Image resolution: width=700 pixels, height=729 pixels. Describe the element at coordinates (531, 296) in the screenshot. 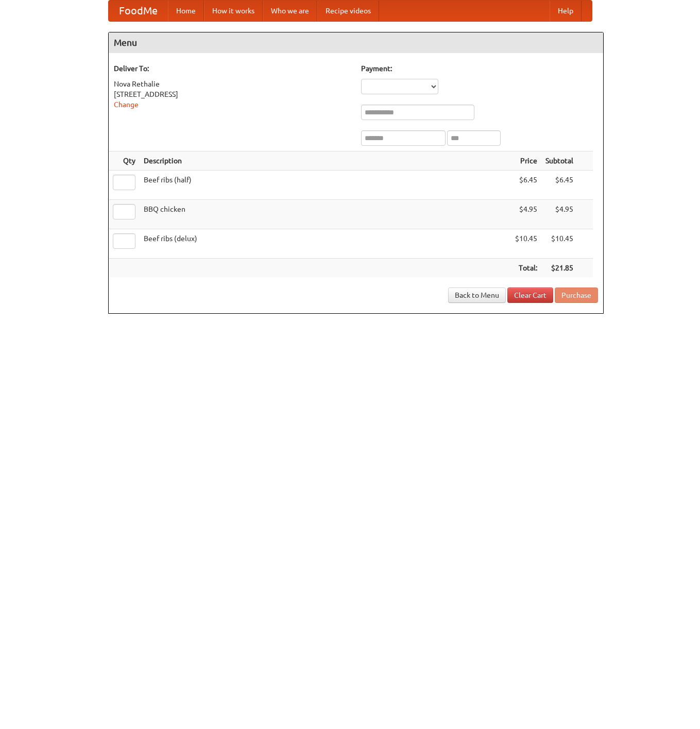

I see `a: Clear Cart` at that location.